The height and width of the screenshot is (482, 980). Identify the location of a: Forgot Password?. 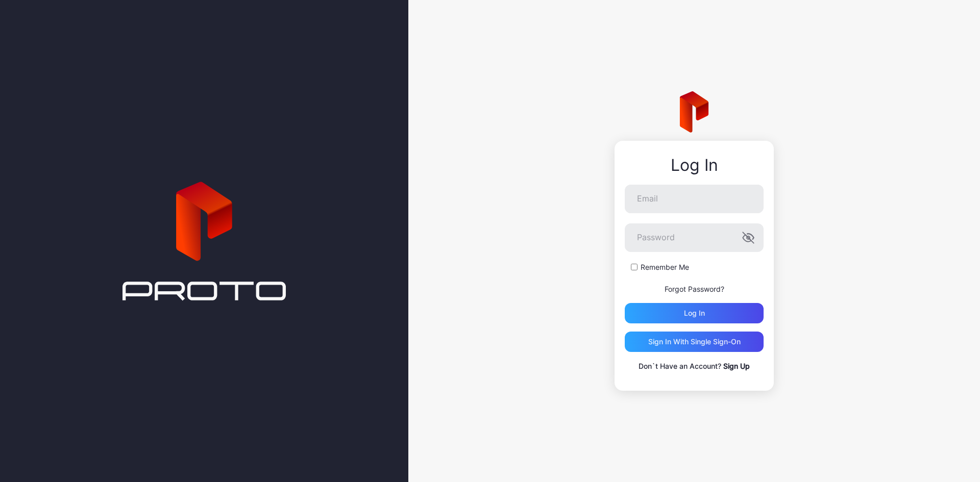
(694, 289).